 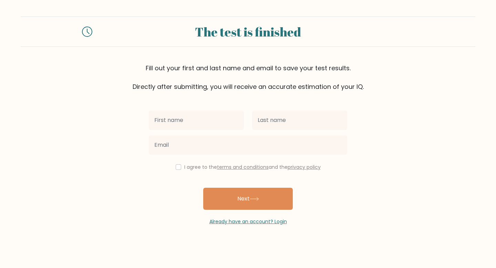 I want to click on div: Fill out your first and last name and email to save your test results. Directly after submitting,..., so click(x=248, y=77).